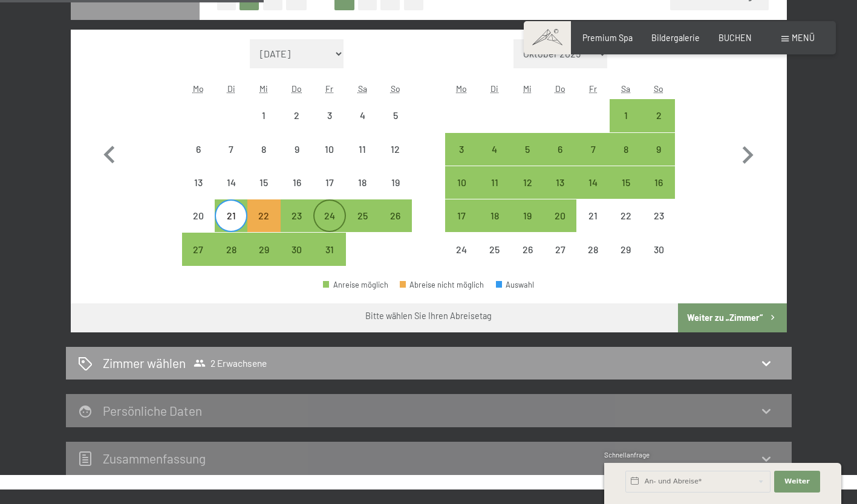 This screenshot has height=504, width=857. Describe the element at coordinates (748, 153) in the screenshot. I see `button: Nächster Monat` at that location.